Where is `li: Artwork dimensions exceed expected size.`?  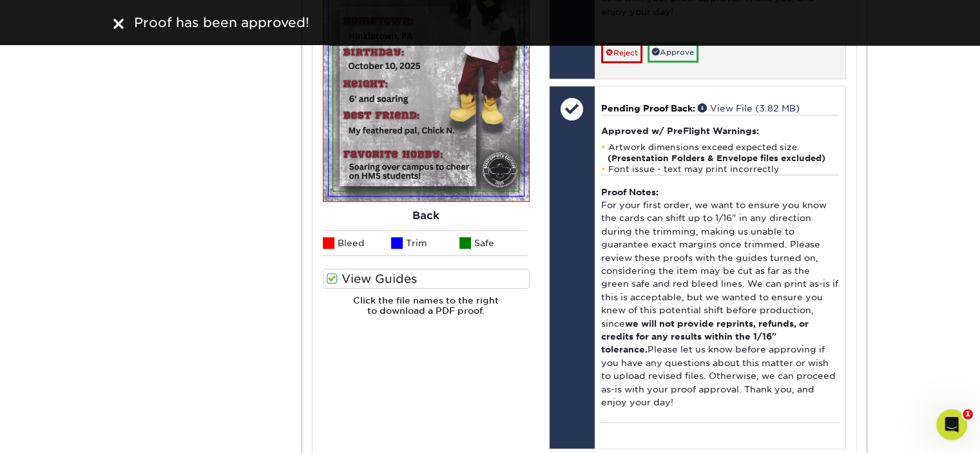 li: Artwork dimensions exceed expected size. is located at coordinates (719, 153).